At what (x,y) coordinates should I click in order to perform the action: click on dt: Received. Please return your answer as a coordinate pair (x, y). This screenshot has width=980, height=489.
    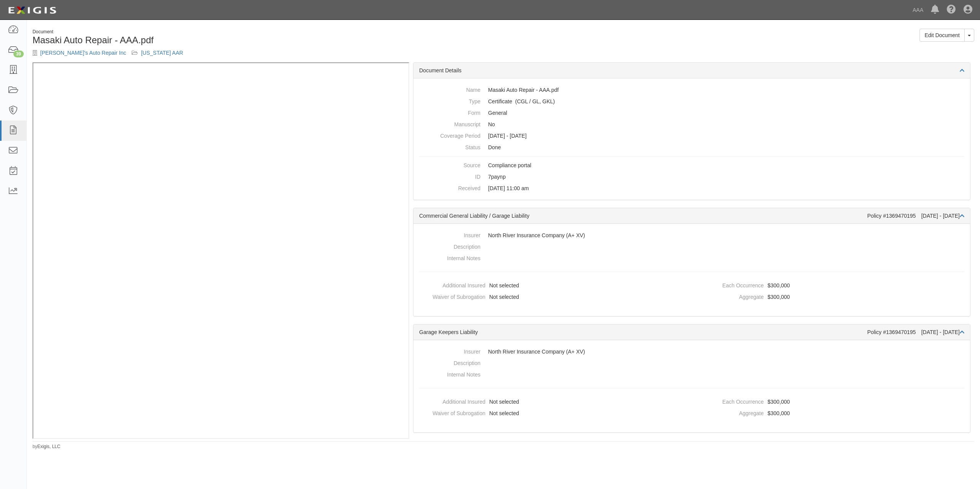
    Looking at the image, I should click on (450, 187).